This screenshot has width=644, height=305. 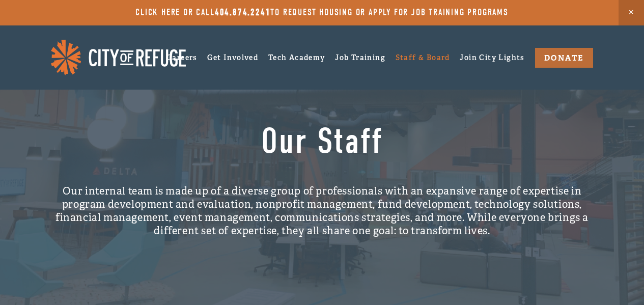 I want to click on a: Get Involved, so click(x=233, y=58).